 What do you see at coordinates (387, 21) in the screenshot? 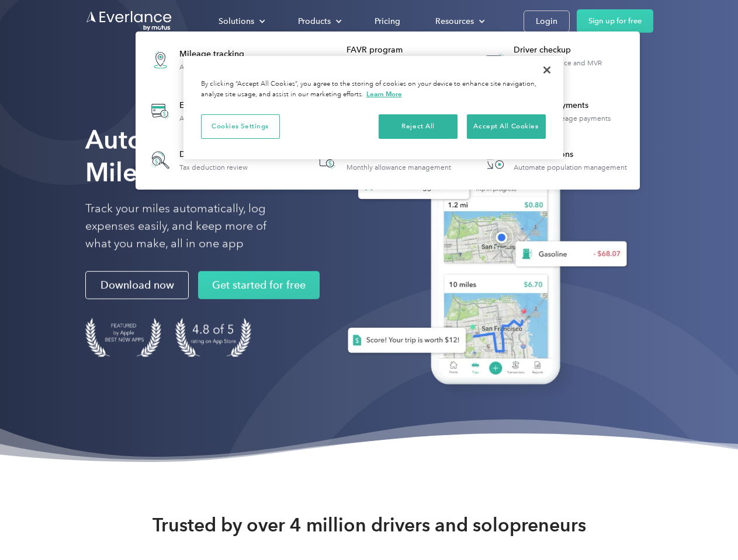
I see `div: Pricing` at bounding box center [387, 21].